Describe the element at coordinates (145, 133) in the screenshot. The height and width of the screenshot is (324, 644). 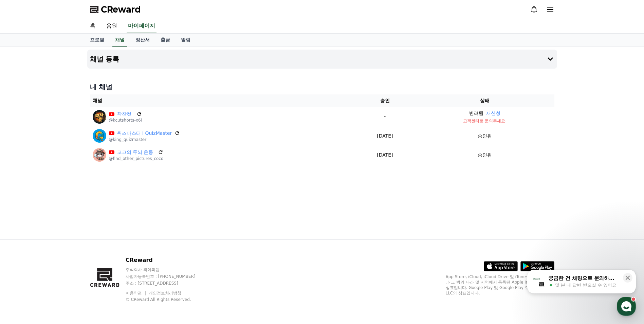
I see `a: 퀴즈마스터 I QuizMaster` at that location.